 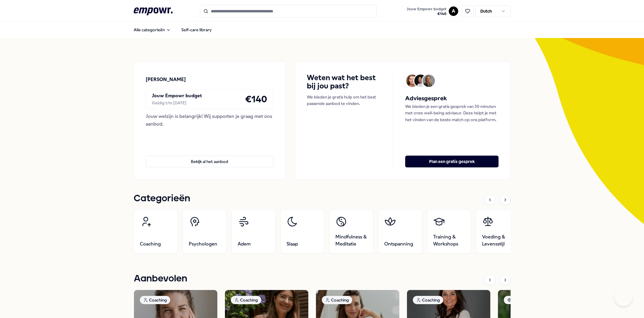 I want to click on h1: Categorieën, so click(x=162, y=199).